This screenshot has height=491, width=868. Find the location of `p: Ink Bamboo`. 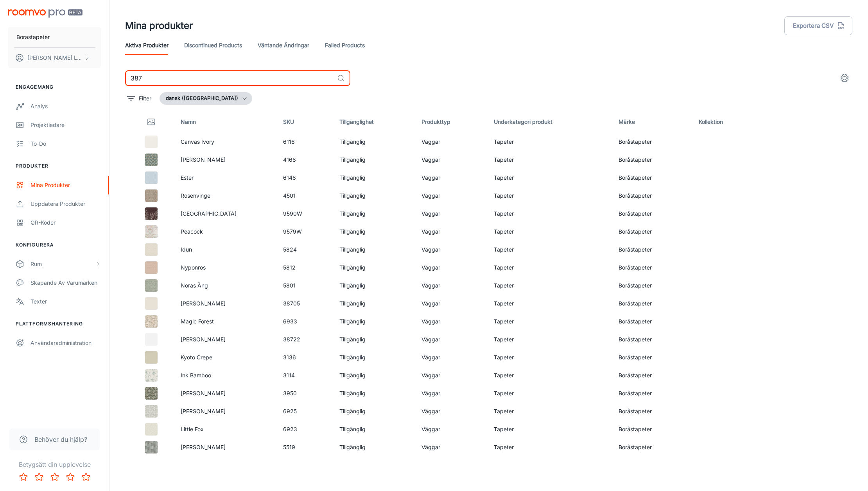

p: Ink Bamboo is located at coordinates (225, 375).